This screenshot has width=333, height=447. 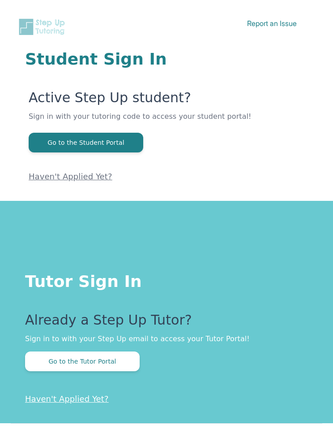 What do you see at coordinates (86, 142) in the screenshot?
I see `a: Go to the Student Portal` at bounding box center [86, 142].